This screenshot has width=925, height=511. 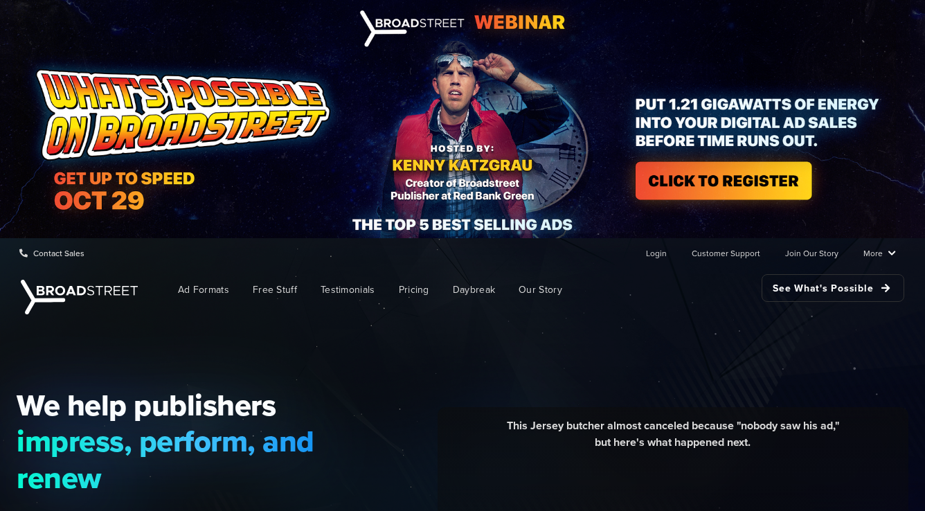 What do you see at coordinates (473, 289) in the screenshot?
I see `span: Daybreak` at bounding box center [473, 289].